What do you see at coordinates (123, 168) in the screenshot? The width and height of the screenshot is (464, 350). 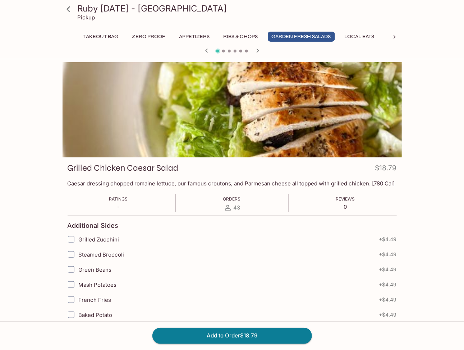 I see `h3: Grilled Chicken Caesar Salad` at bounding box center [123, 168].